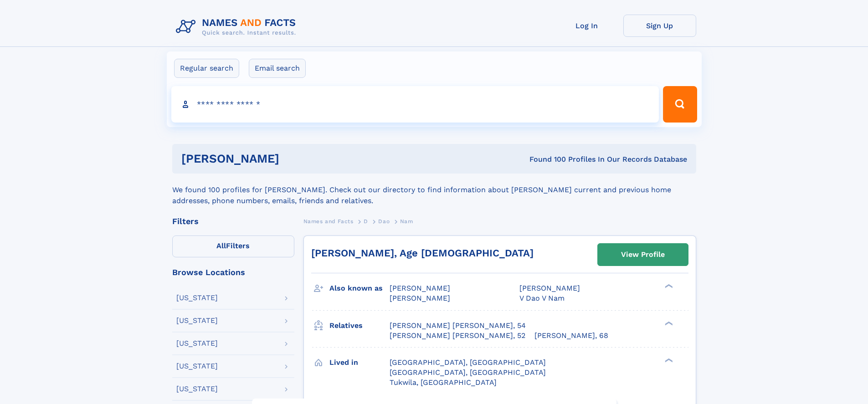 This screenshot has height=404, width=868. What do you see at coordinates (366, 222) in the screenshot?
I see `span: D` at bounding box center [366, 222].